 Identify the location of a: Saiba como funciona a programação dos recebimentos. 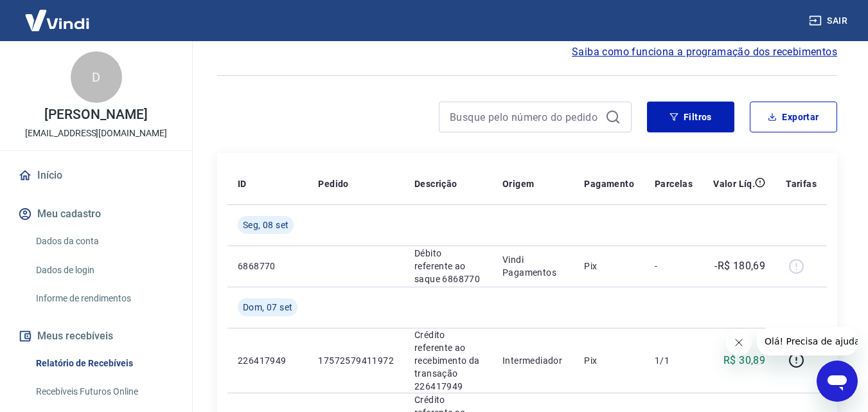
(704, 52).